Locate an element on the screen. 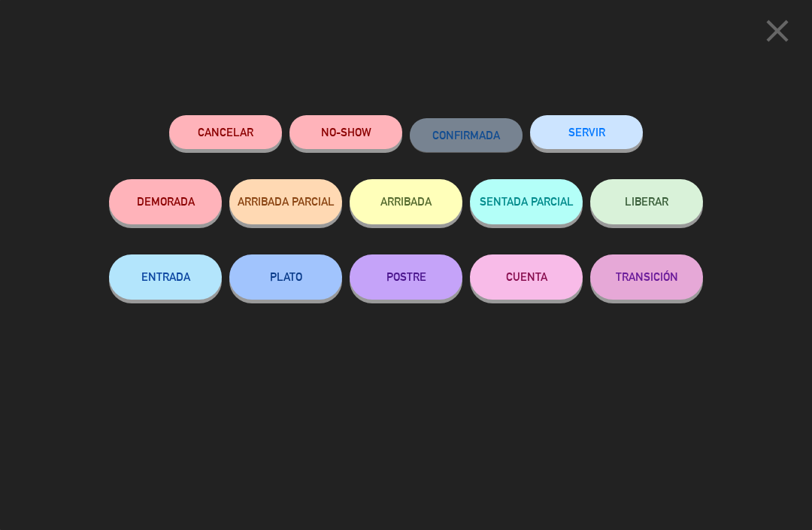  button: TRANSICIÓN is located at coordinates (646, 277).